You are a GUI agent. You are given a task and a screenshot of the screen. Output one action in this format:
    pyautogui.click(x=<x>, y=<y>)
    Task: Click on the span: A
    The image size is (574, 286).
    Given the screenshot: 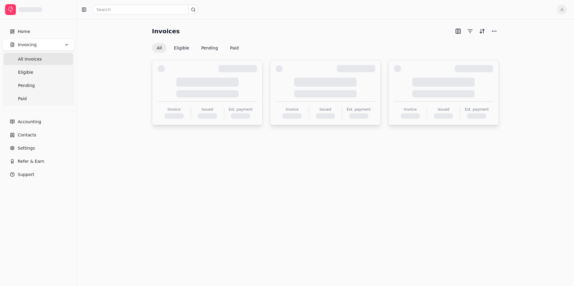 What is the action you would take?
    pyautogui.click(x=562, y=10)
    